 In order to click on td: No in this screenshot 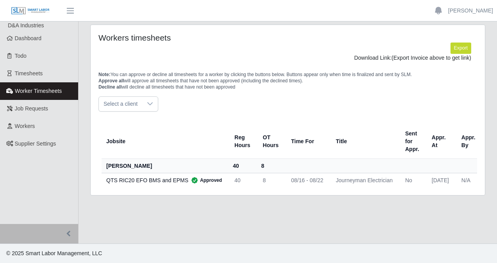, I will do `click(412, 180)`.